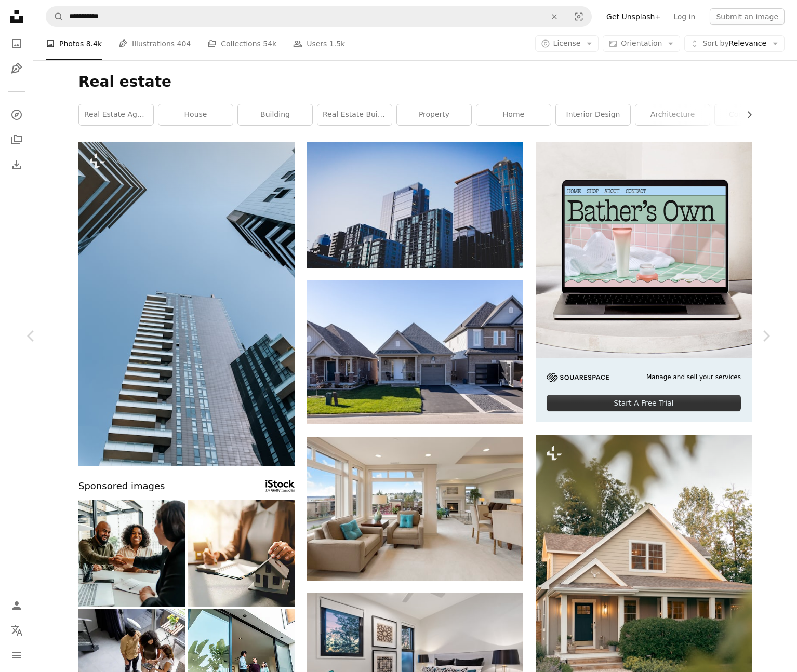  What do you see at coordinates (132, 554) in the screenshot?
I see `img: Couple closing real estate contract with real estate agent` at bounding box center [132, 554].